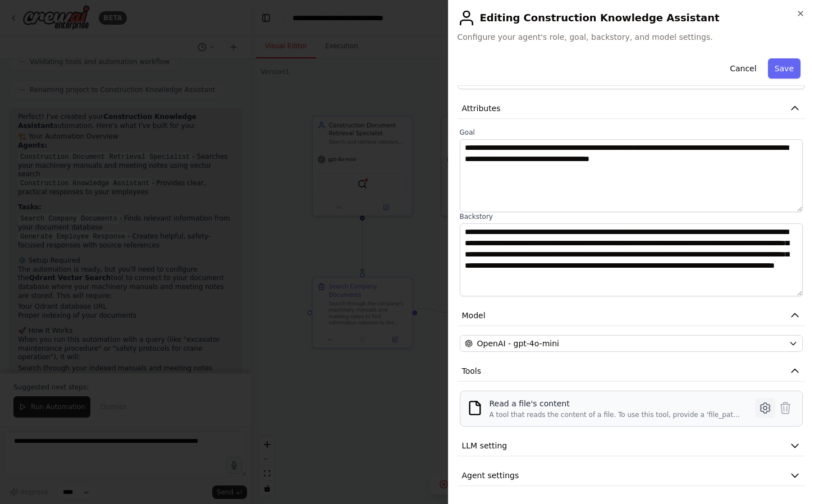 This screenshot has width=814, height=504. I want to click on label: Backstory, so click(632, 217).